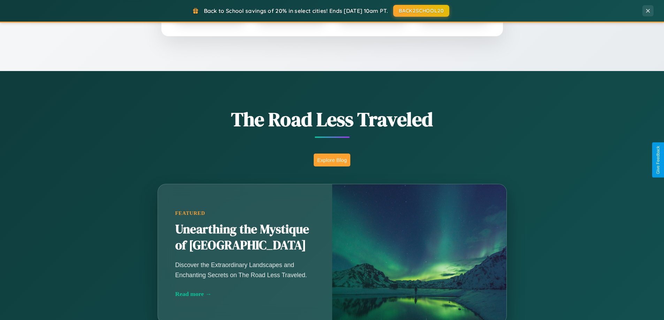  Describe the element at coordinates (421, 11) in the screenshot. I see `button: BACK2SCHOOL20` at that location.